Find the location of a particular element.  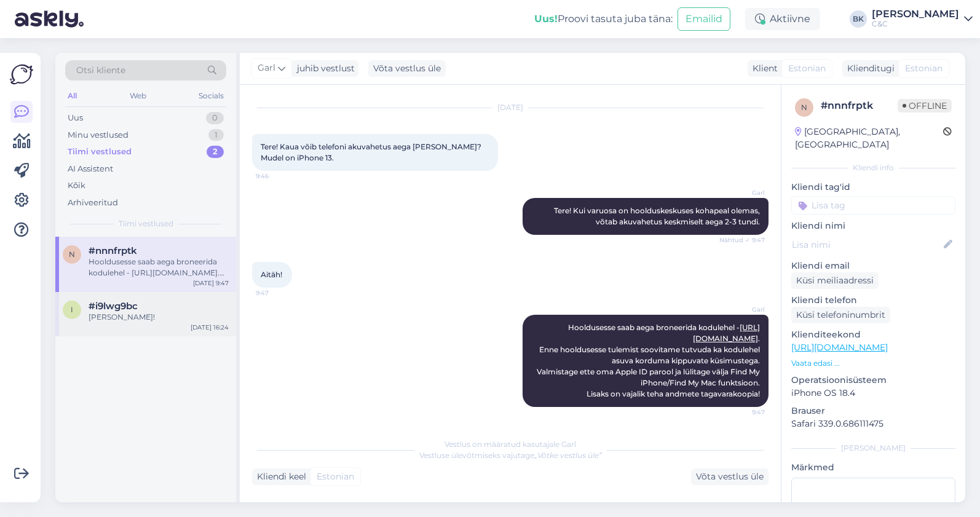

span: #nnnfrptk is located at coordinates (113, 251).